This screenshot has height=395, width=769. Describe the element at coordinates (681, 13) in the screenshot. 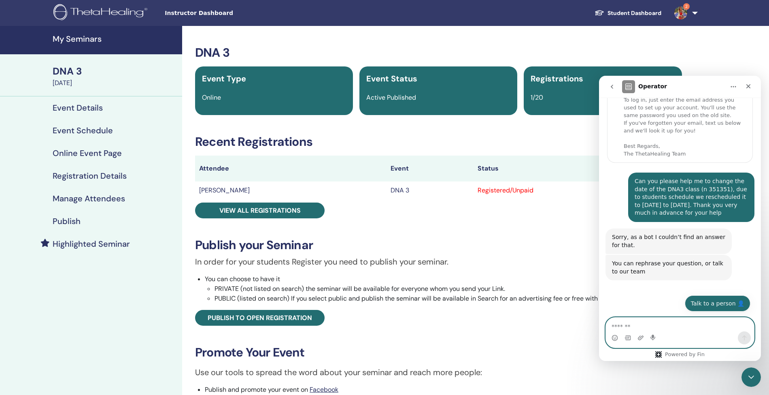

I see `img: default.jpg` at that location.